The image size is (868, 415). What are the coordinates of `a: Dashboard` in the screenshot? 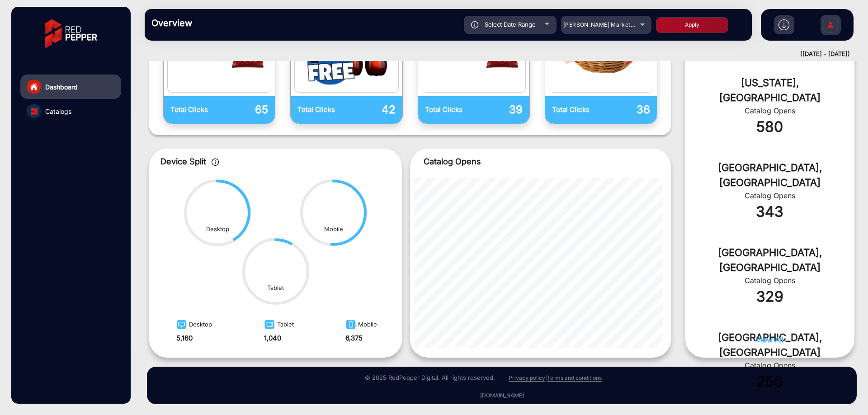 It's located at (70, 86).